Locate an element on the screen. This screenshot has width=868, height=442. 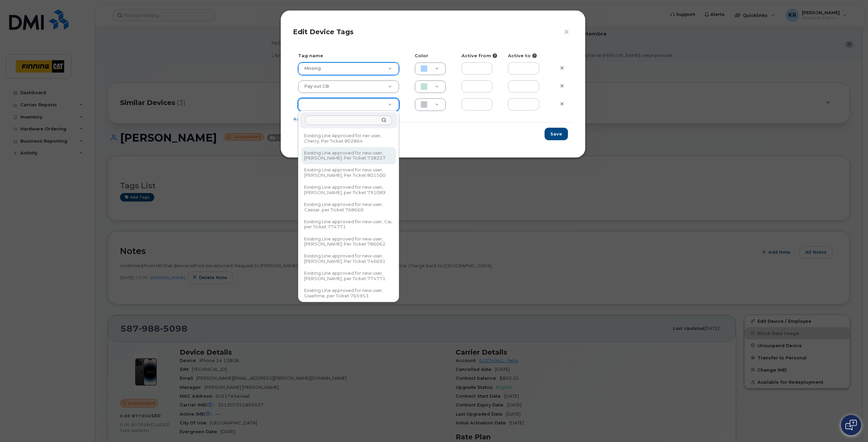
div: Existing Line approved for new user, Caesar, per Ticket 768660 is located at coordinates (349, 207).